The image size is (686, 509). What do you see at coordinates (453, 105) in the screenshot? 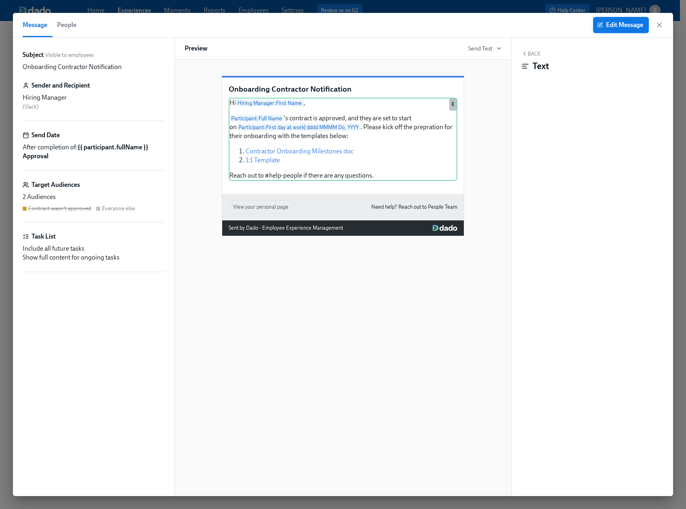
I see `div: Used by Everyone else audience` at bounding box center [453, 105].